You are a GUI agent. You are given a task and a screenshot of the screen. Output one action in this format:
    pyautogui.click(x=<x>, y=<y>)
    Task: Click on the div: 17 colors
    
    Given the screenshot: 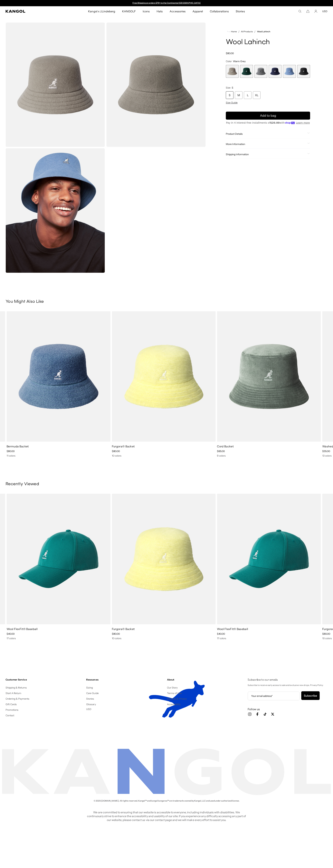 What is the action you would take?
    pyautogui.click(x=269, y=638)
    